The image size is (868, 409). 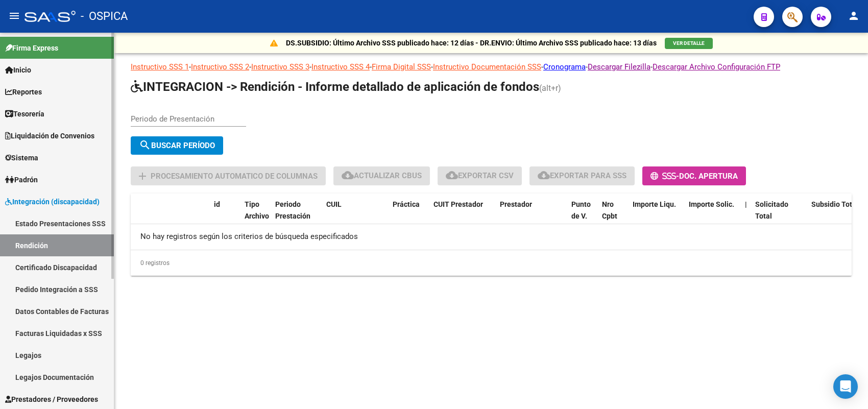 I want to click on datatable-header-cell: Solicitado Total, so click(x=779, y=216).